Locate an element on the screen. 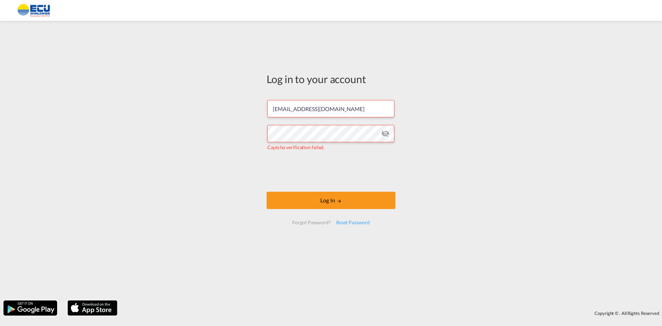 Image resolution: width=662 pixels, height=326 pixels. img: apple.png is located at coordinates (92, 308).